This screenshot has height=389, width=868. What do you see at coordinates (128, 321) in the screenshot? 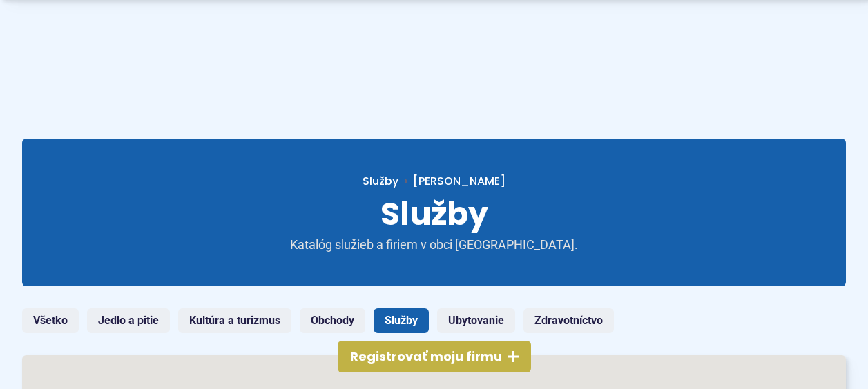
I see `a: Jedlo a pitie` at bounding box center [128, 321].